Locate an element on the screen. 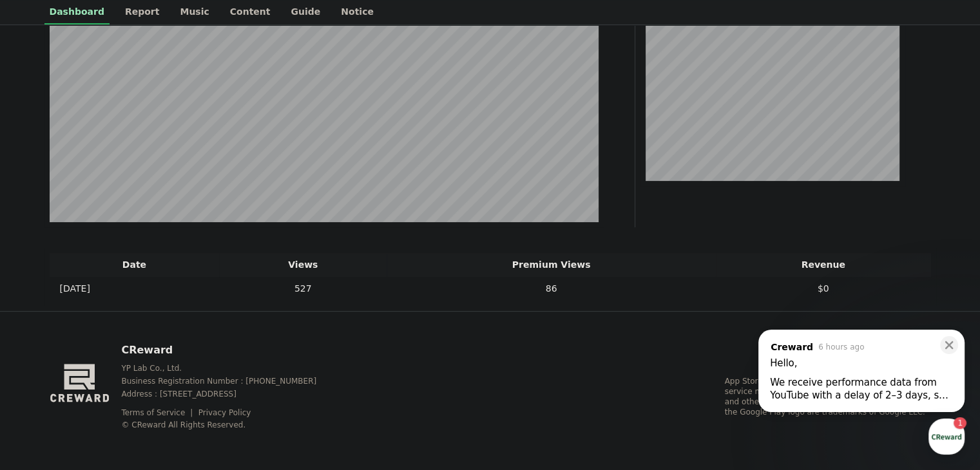  p: YP Lab Co., Ltd. is located at coordinates (228, 369).